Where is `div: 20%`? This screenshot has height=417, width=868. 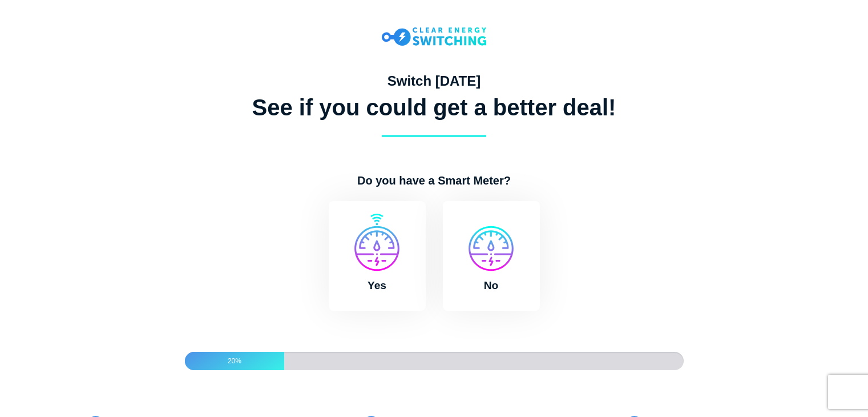
div: 20% is located at coordinates (234, 361).